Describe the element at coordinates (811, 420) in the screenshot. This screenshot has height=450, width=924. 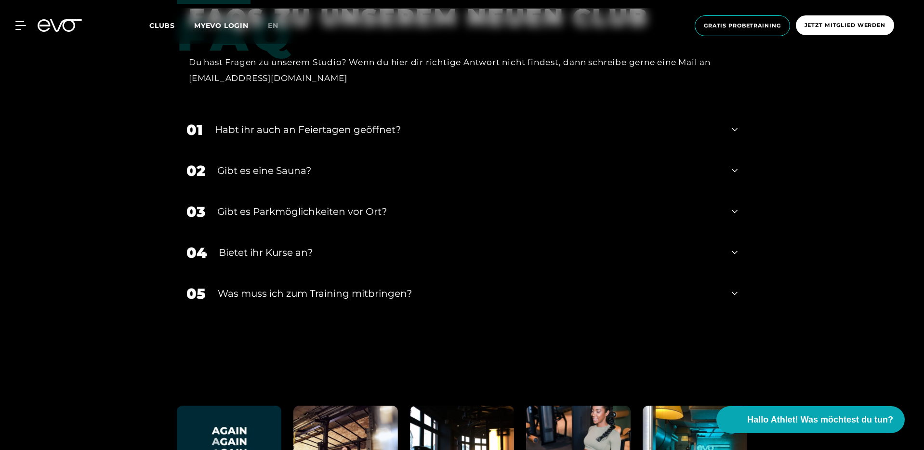
I see `button: Hallo Athlet! Was möchtest du tun?` at that location.